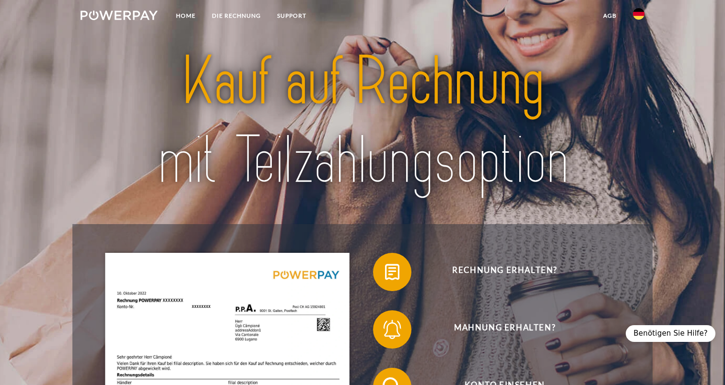  What do you see at coordinates (638, 14) in the screenshot?
I see `img: de` at bounding box center [638, 14].